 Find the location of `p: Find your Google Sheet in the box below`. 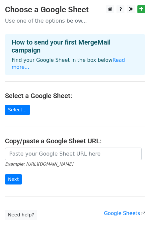

p: Find your Google Sheet in the box below is located at coordinates (75, 64).